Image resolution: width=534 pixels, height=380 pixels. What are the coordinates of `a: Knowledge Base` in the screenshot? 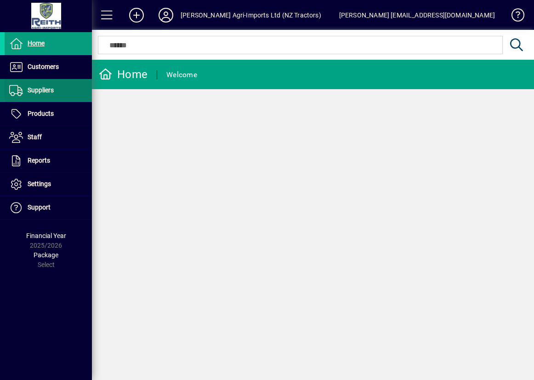 It's located at (514, 17).